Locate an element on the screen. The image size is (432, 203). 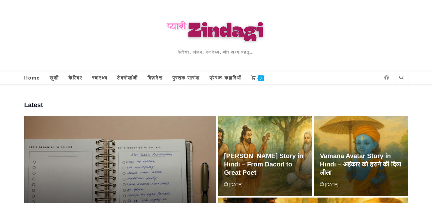
span: Latest is located at coordinates (34, 105).